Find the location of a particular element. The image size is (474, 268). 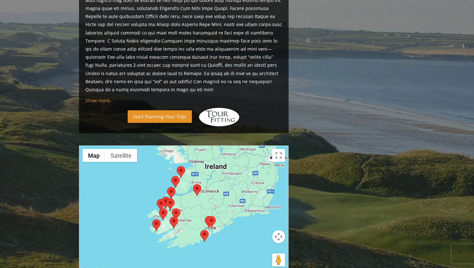

button: Map camera controls is located at coordinates (279, 237).